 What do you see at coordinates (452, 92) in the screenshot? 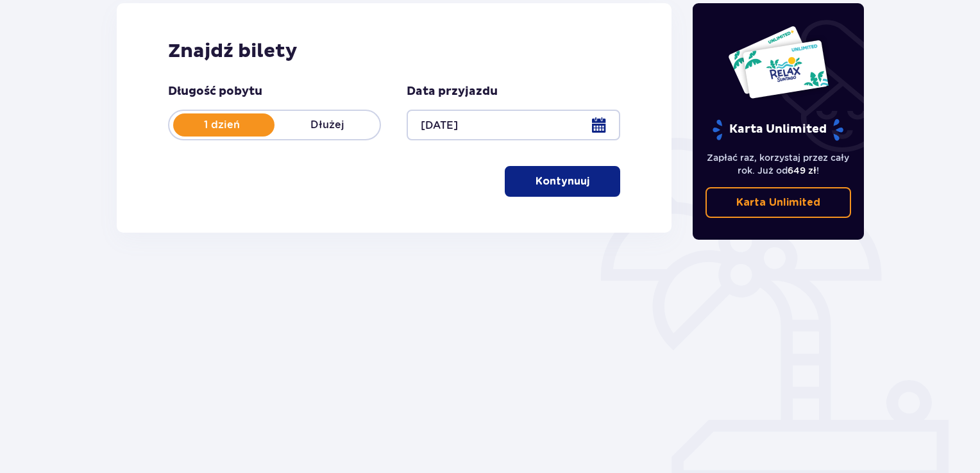
I see `p: Data przyjazdu` at bounding box center [452, 92].